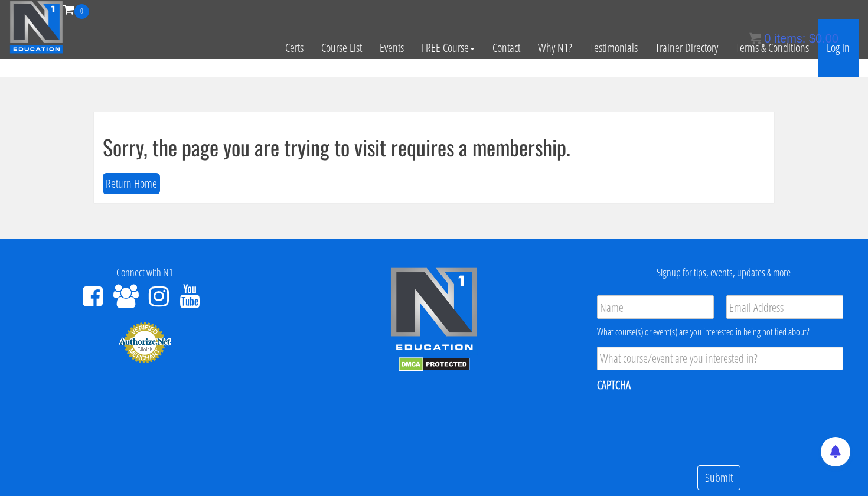 The height and width of the screenshot is (496, 868). What do you see at coordinates (555, 47) in the screenshot?
I see `a: Why N1?` at bounding box center [555, 47].